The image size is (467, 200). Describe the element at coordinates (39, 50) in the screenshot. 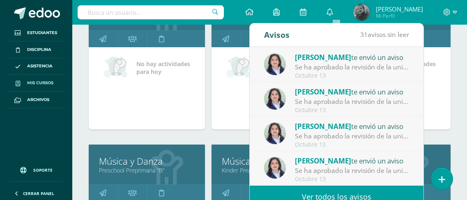

I see `span: Disciplina` at that location.